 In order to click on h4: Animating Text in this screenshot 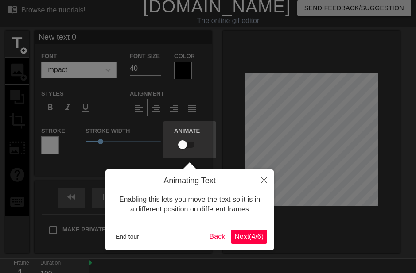, I will do `click(190, 181)`.